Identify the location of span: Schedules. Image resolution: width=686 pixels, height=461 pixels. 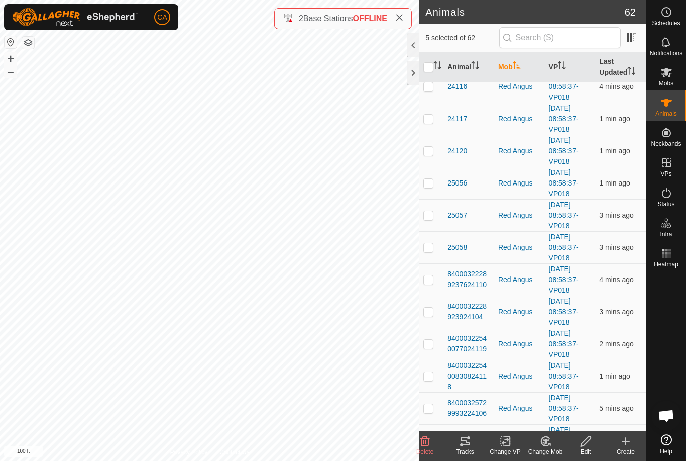
(666, 23).